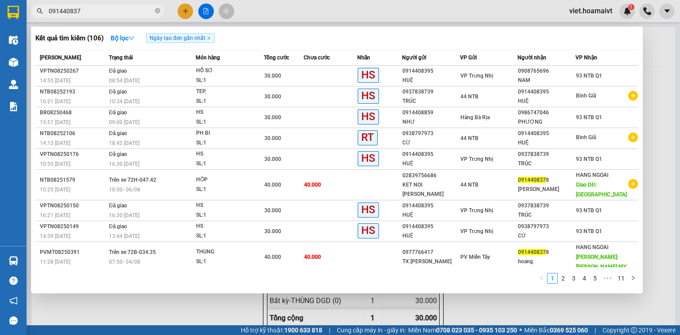 Image resolution: width=680 pixels, height=335 pixels. Describe the element at coordinates (475, 257) in the screenshot. I see `span: PV Miền Tây` at that location.